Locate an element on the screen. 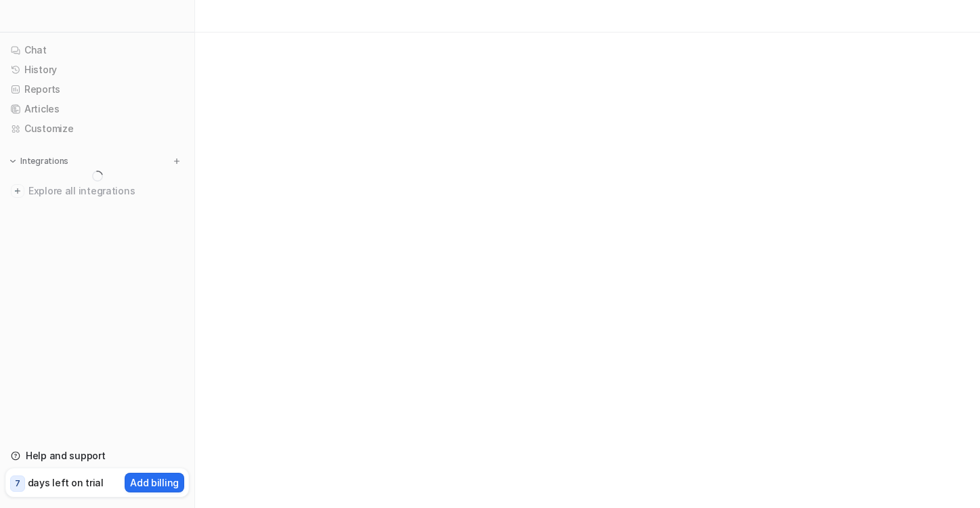 This screenshot has width=980, height=508. img: expand menu is located at coordinates (13, 161).